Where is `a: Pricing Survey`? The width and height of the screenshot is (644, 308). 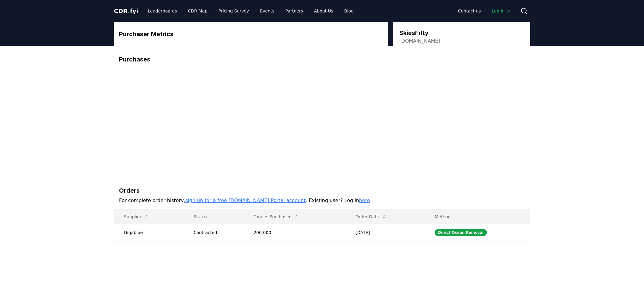
a: Pricing Survey is located at coordinates (234, 11).